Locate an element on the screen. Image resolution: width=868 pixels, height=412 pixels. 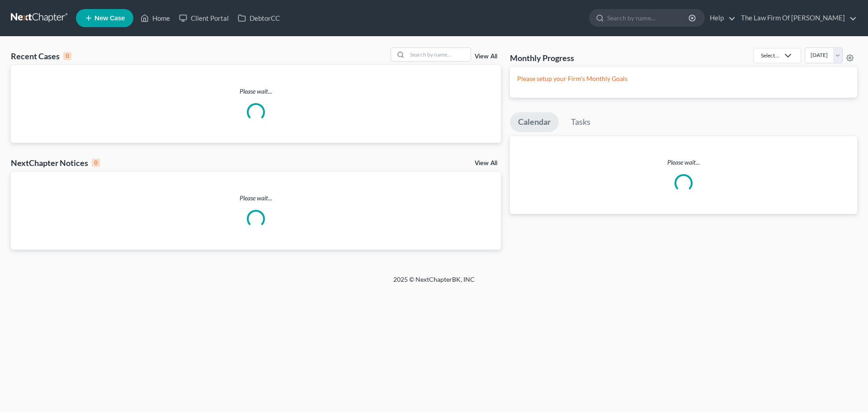
a: Tasks is located at coordinates (580, 122).